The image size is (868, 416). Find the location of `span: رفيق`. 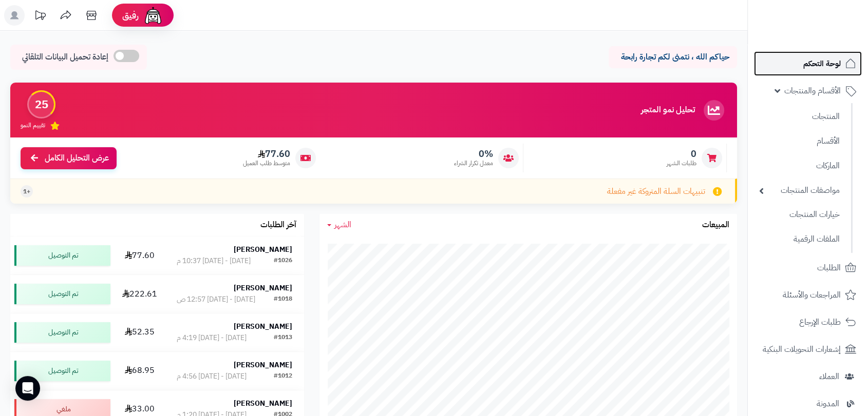

span: رفيق is located at coordinates (130, 15).